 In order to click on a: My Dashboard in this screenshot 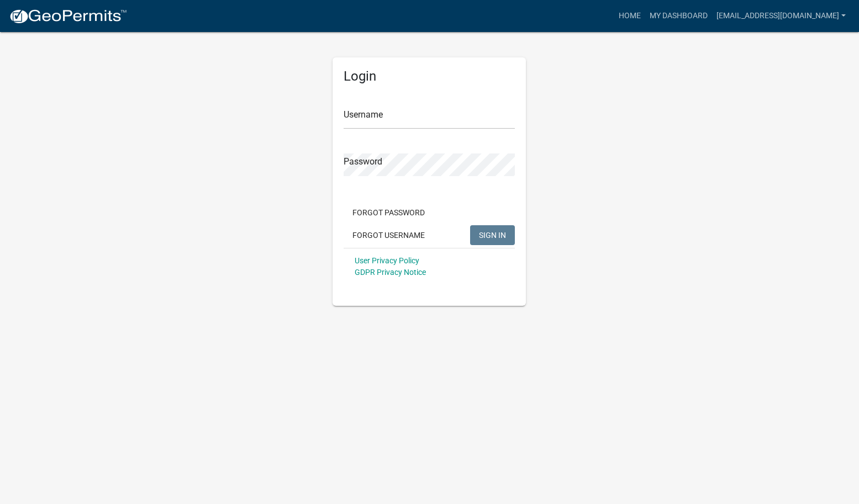, I will do `click(678, 16)`.